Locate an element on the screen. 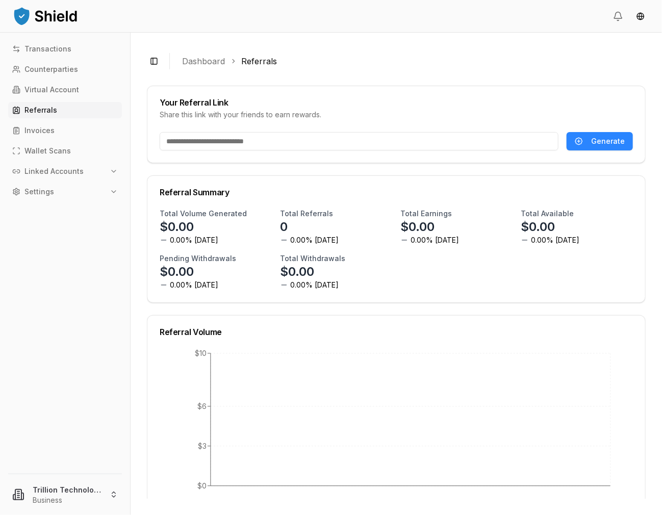 This screenshot has height=515, width=662. button: Settings is located at coordinates (65, 192).